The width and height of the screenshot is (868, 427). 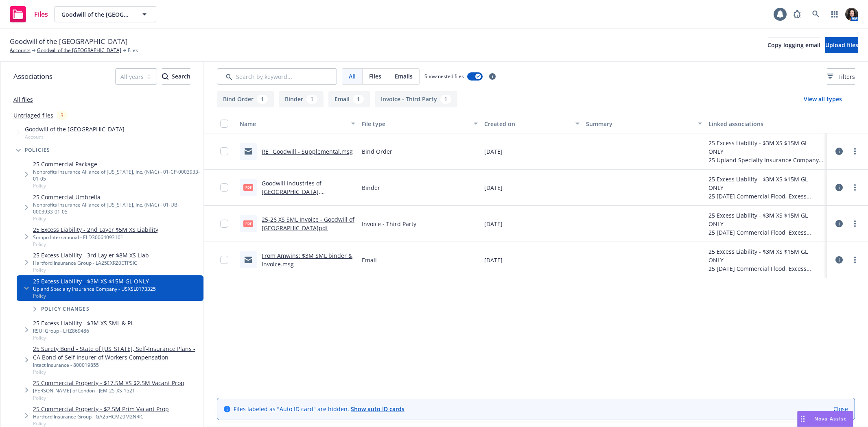 I want to click on span: Bind Order, so click(x=377, y=151).